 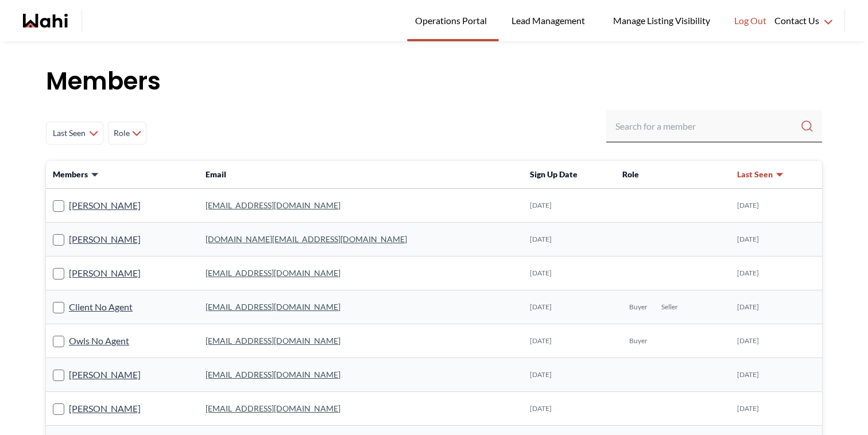 What do you see at coordinates (434, 81) in the screenshot?
I see `h1: Members` at bounding box center [434, 81].